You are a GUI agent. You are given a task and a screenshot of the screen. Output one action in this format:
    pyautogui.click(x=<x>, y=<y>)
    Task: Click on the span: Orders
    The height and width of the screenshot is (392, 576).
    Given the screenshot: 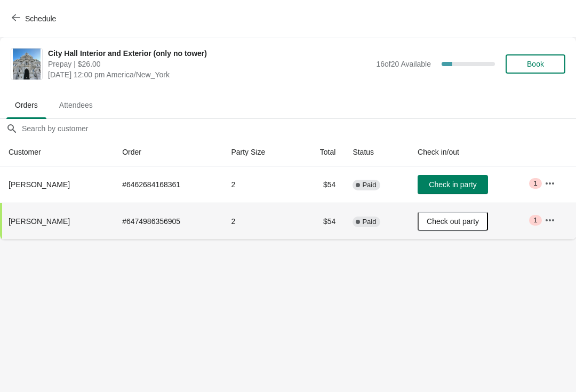 What is the action you would take?
    pyautogui.click(x=26, y=105)
    